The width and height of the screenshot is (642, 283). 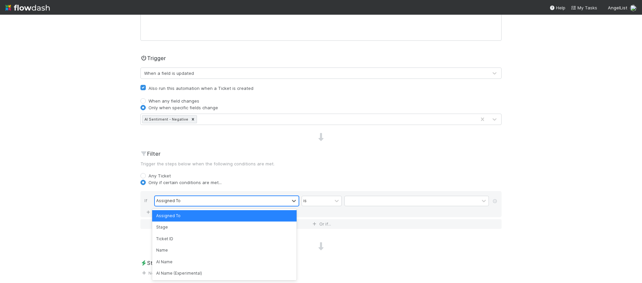 I want to click on div: Ticket ID, so click(x=224, y=239).